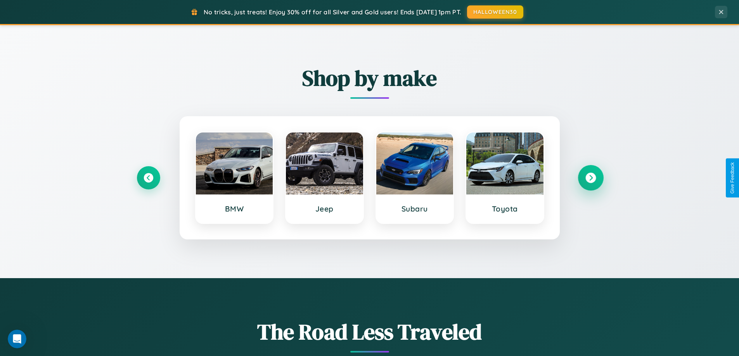 This screenshot has width=739, height=356. Describe the element at coordinates (234, 209) in the screenshot. I see `h3: BMW` at that location.